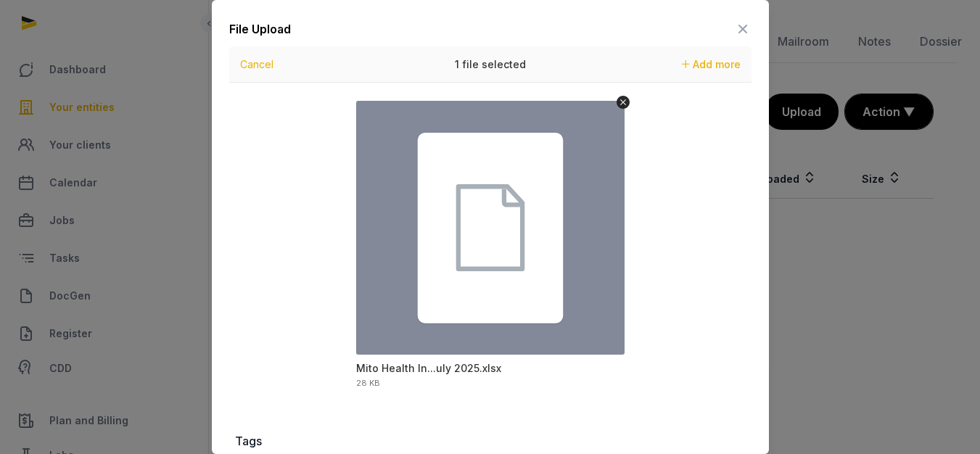 The width and height of the screenshot is (980, 454). I want to click on span: Add more, so click(717, 64).